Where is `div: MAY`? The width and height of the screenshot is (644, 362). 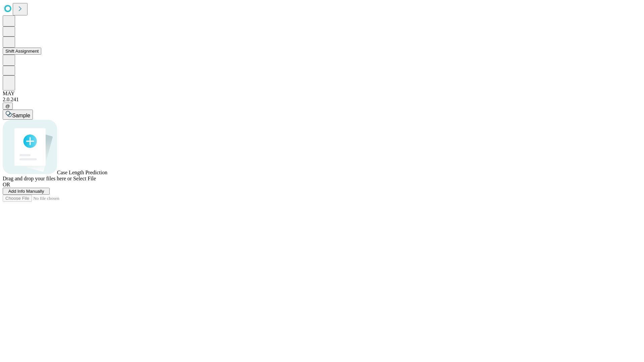 div: MAY is located at coordinates (322, 93).